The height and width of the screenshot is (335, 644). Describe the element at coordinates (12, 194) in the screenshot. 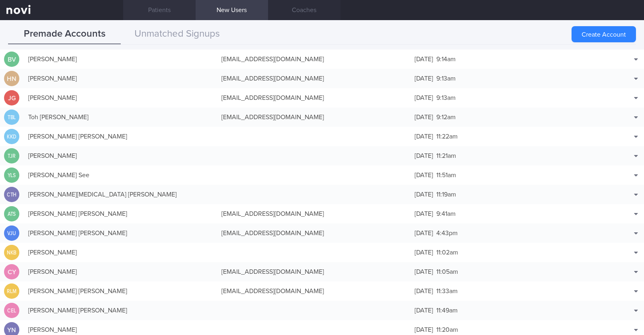

I see `div: CTH` at that location.